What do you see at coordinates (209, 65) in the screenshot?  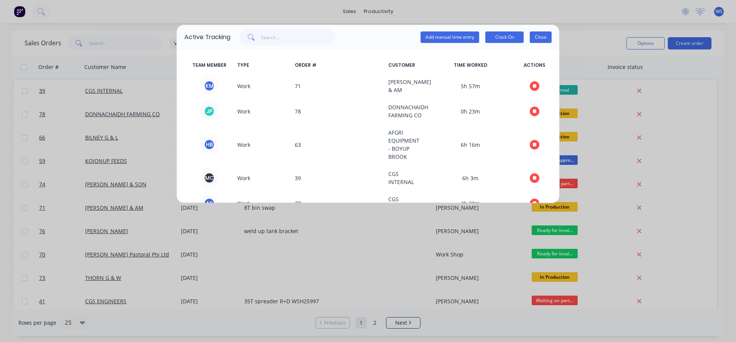 I see `span: TEAM MEMBER` at bounding box center [209, 65].